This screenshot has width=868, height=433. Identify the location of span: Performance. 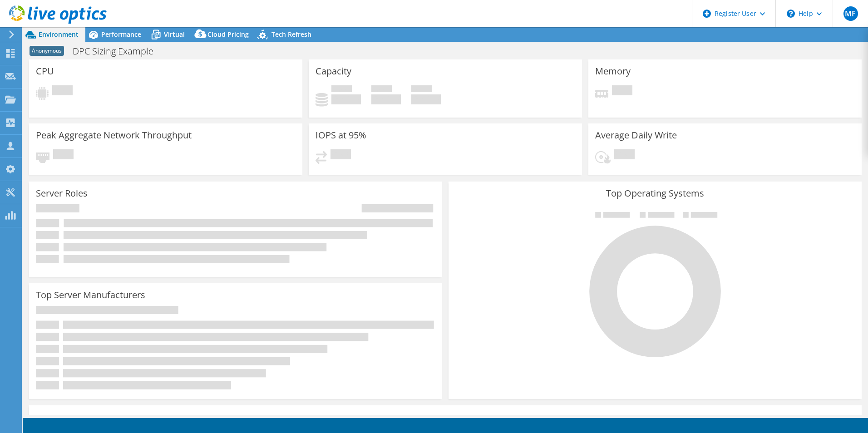
(121, 34).